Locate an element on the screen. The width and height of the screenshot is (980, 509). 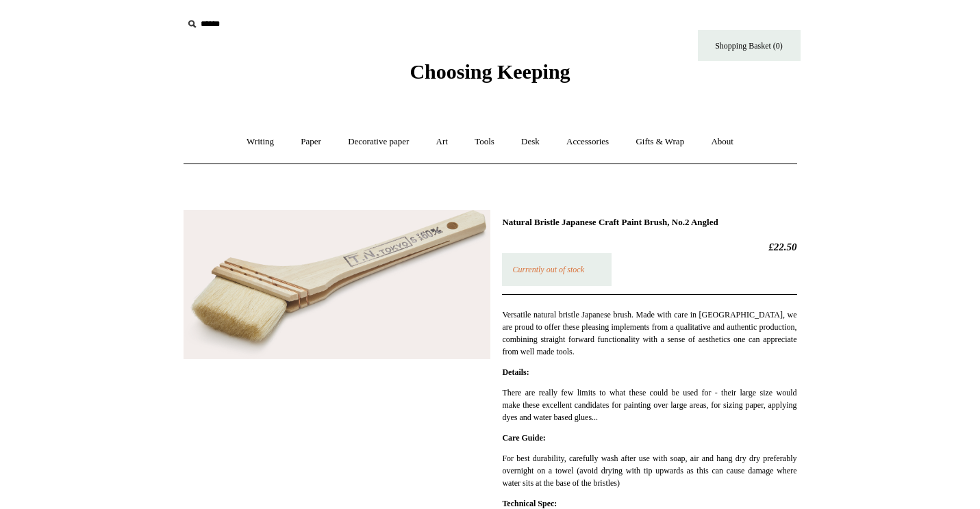
a: Choosing Keeping is located at coordinates (489, 76).